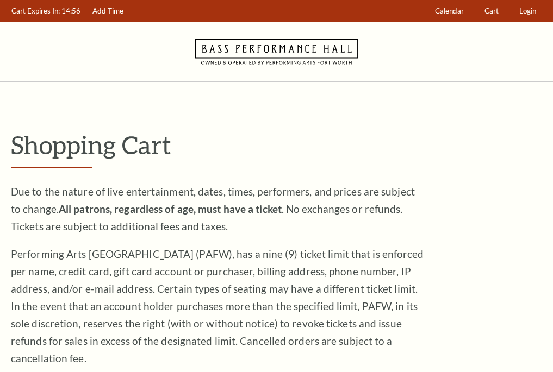 The width and height of the screenshot is (553, 372). Describe the element at coordinates (449, 11) in the screenshot. I see `span: Calendar` at that location.